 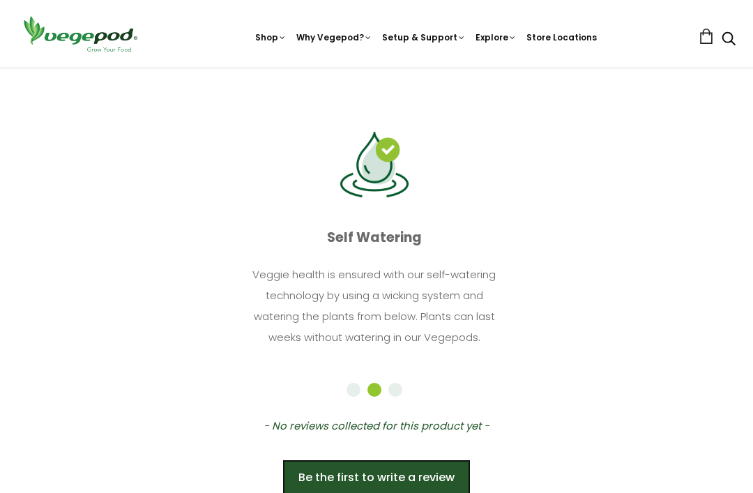 What do you see at coordinates (424, 37) in the screenshot?
I see `a: Setup & Support` at bounding box center [424, 37].